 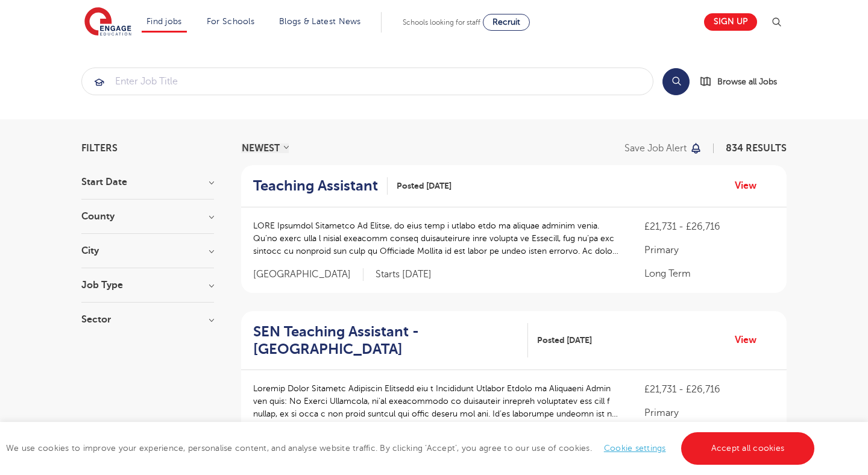 What do you see at coordinates (367, 82) in the screenshot?
I see `input: Submit` at bounding box center [367, 82].